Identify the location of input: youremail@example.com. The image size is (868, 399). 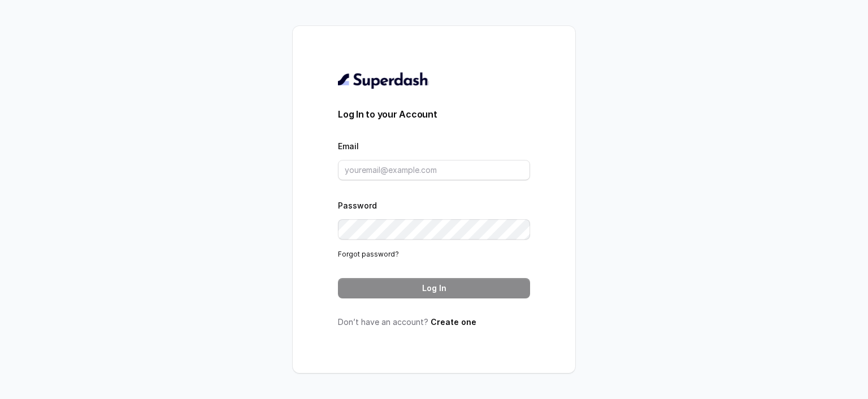
(434, 170).